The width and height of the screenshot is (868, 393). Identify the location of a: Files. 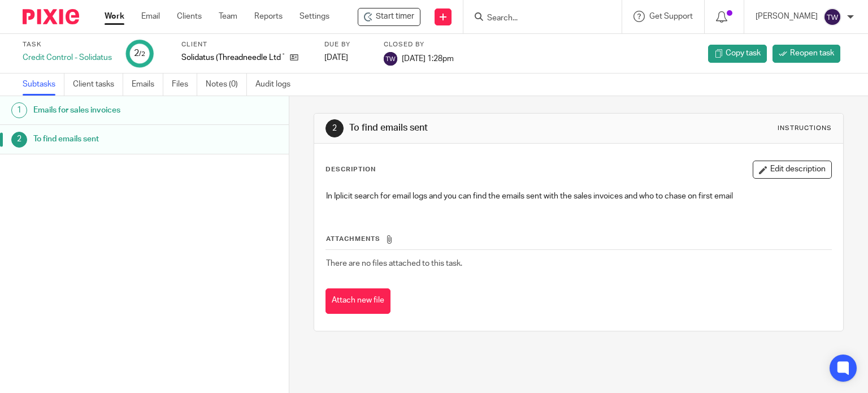
(184, 84).